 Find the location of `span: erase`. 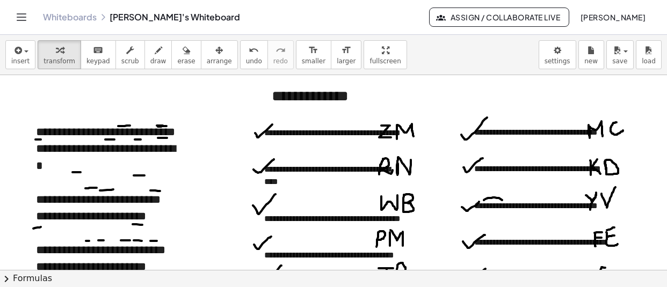

span: erase is located at coordinates (186, 61).